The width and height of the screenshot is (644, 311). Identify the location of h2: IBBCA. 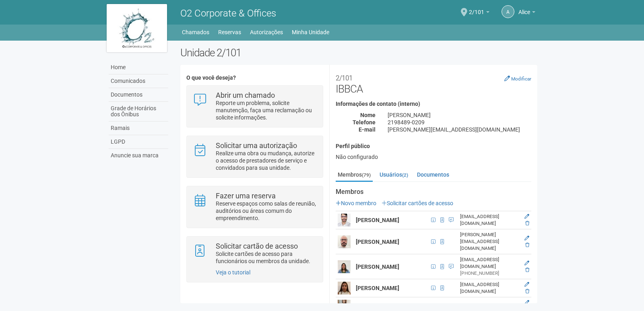
(434, 83).